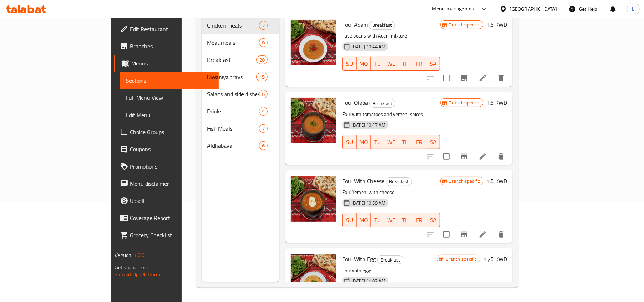  Describe the element at coordinates (483, 234) in the screenshot. I see `a: Edit menu item` at that location.